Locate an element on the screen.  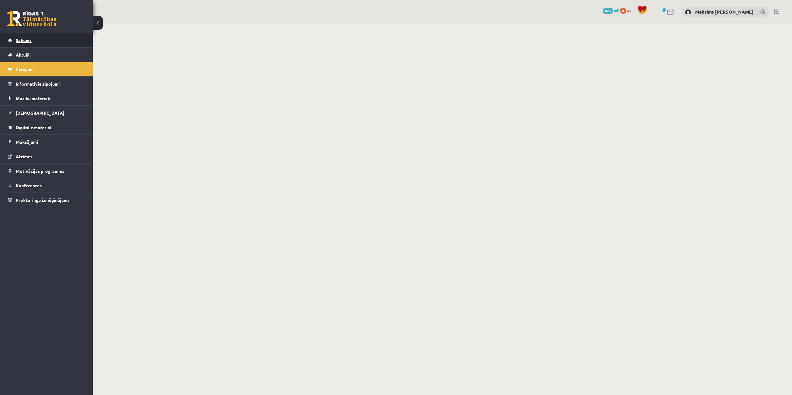
legend: Maksājumi is located at coordinates (50, 142).